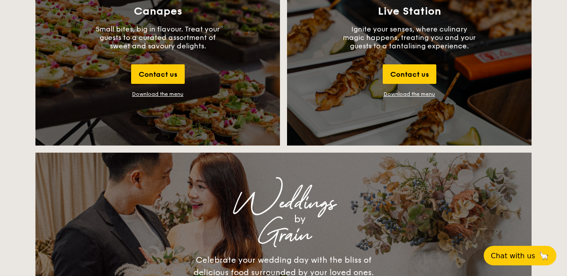 The width and height of the screenshot is (567, 276). Describe the element at coordinates (158, 94) in the screenshot. I see `div: Download the menu` at that location.